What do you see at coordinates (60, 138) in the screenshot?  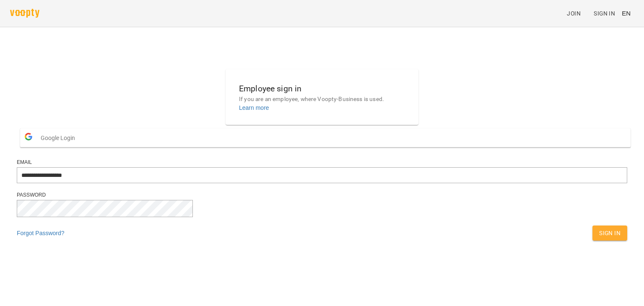 I see `span: Google Login` at bounding box center [60, 138].